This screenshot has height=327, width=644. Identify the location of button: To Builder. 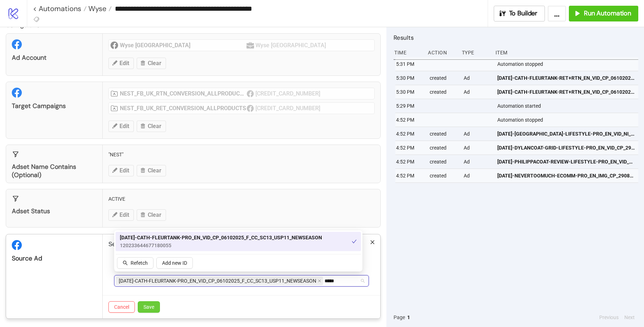
(519, 14).